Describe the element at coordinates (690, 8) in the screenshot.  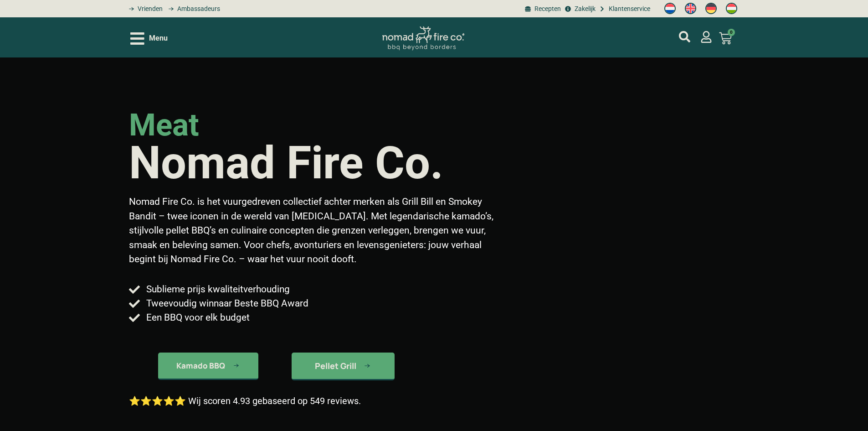
I see `img: Engels` at that location.